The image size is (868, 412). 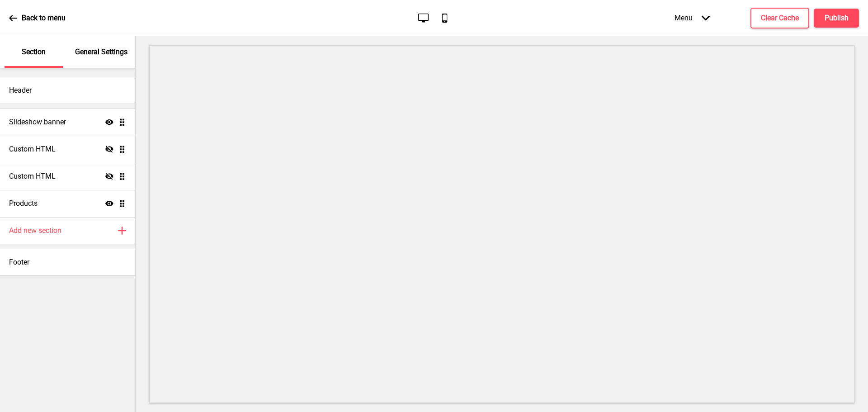 What do you see at coordinates (19, 262) in the screenshot?
I see `h4: Footer` at bounding box center [19, 262].